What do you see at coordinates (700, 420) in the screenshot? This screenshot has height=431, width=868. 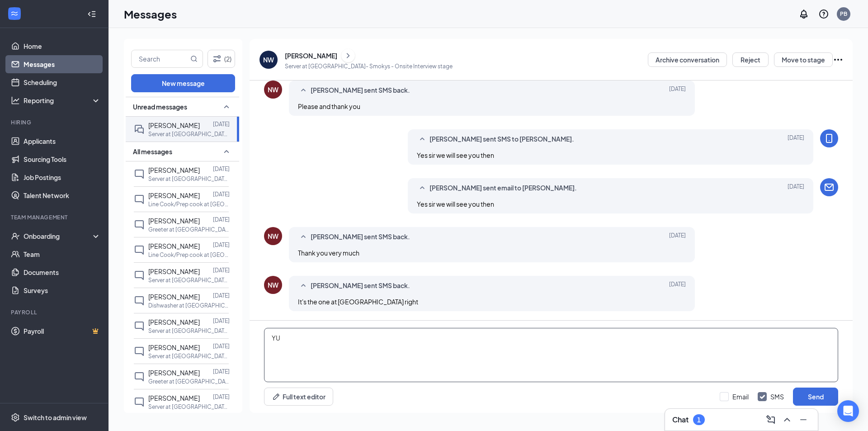 I see `div: 1` at bounding box center [700, 420].